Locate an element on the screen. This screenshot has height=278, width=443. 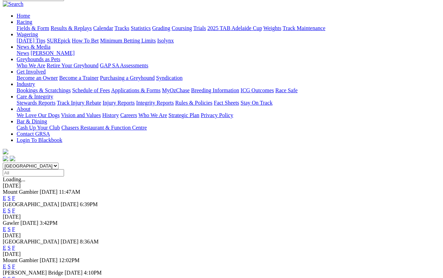
a: Calendar is located at coordinates (103, 28).